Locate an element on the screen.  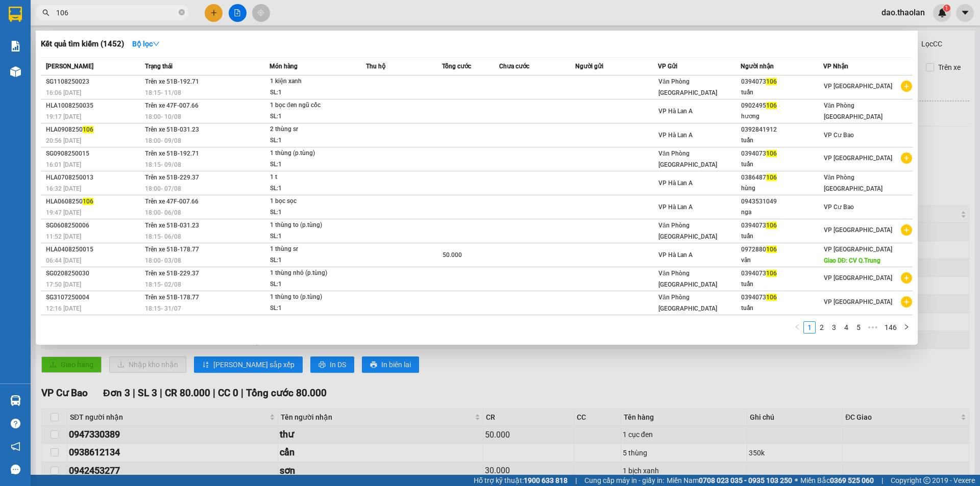
div: hương is located at coordinates (782, 116).